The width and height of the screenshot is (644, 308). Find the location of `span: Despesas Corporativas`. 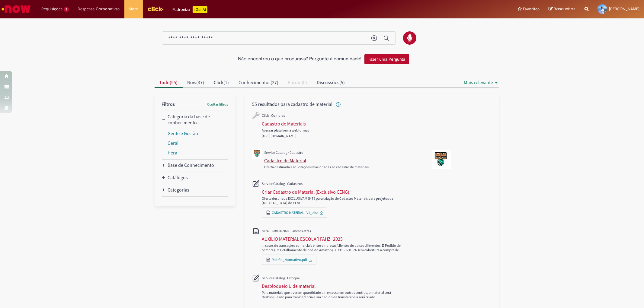

span: Despesas Corporativas is located at coordinates (99, 9).